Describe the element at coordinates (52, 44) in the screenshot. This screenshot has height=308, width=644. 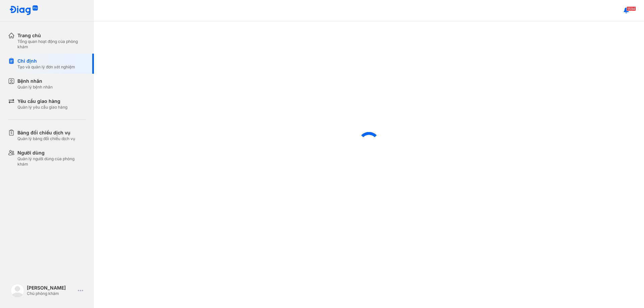
I see `div: Tổng quan hoạt động của phòng khám` at that location.